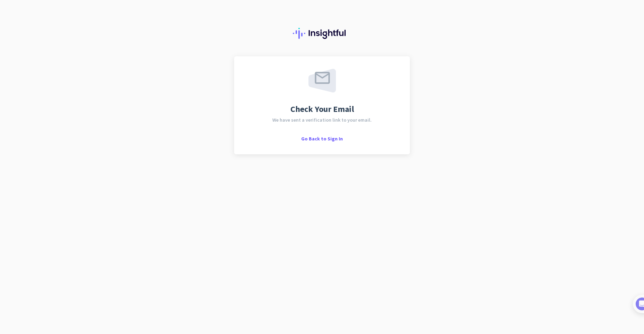 Image resolution: width=644 pixels, height=334 pixels. Describe the element at coordinates (322, 139) in the screenshot. I see `span: Go Back to Sign In` at that location.